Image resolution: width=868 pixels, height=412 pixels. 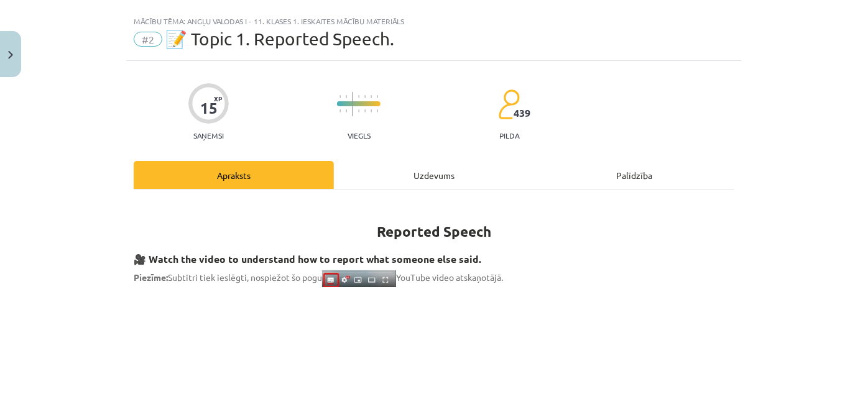 I want to click on strong: 🎥 Watch the video to understand how to report what someone else said., so click(x=307, y=259).